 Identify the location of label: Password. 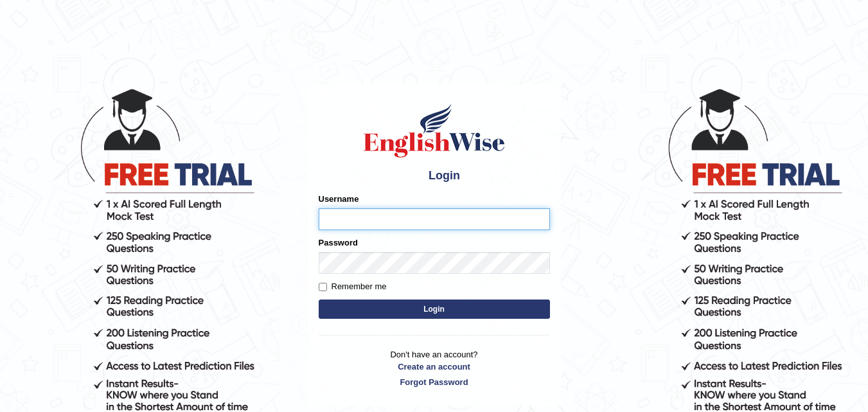
(338, 242).